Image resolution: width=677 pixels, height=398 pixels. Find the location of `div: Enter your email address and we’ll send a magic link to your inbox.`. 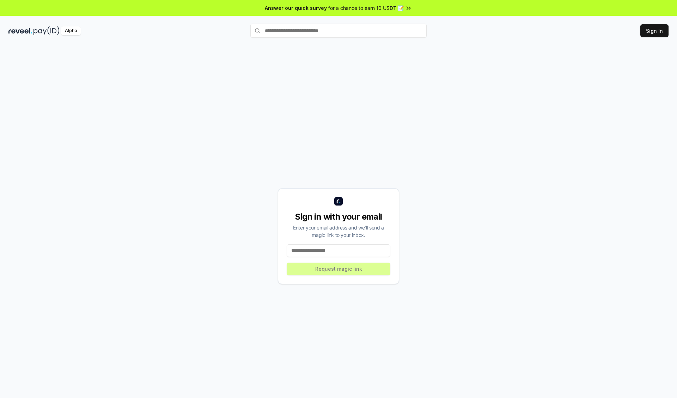

div: Enter your email address and we’ll send a magic link to your inbox. is located at coordinates (339, 231).